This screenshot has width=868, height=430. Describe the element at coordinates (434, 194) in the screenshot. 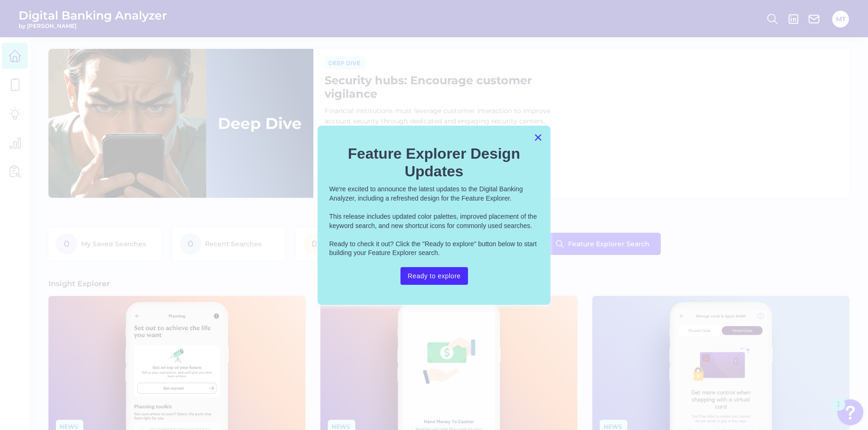

I see `p: We're excited to announce the latest updates to the Digital Banking Analyzer, including a refresh...` at that location.